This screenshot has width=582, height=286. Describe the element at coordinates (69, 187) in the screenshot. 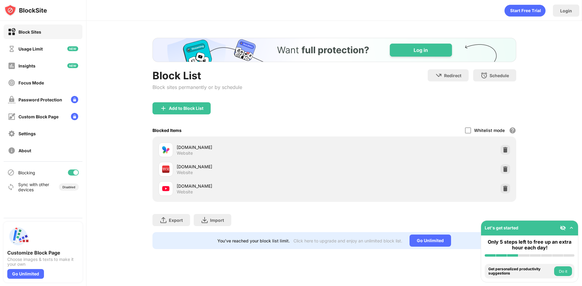

I see `div: Disabled` at that location.